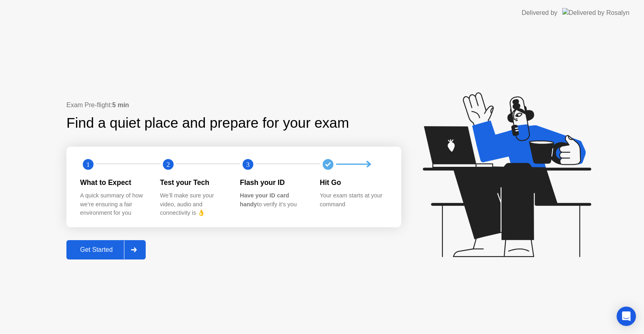  What do you see at coordinates (106, 250) in the screenshot?
I see `button: Get Started` at bounding box center [106, 250].